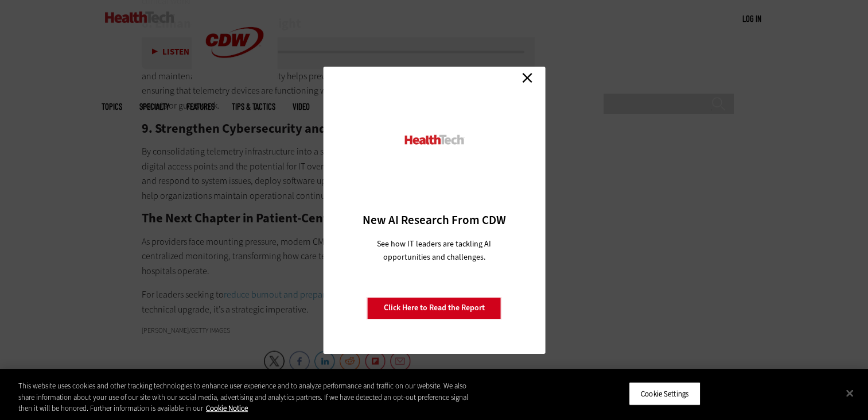  What do you see at coordinates (528, 78) in the screenshot?
I see `a: Close` at bounding box center [528, 78].